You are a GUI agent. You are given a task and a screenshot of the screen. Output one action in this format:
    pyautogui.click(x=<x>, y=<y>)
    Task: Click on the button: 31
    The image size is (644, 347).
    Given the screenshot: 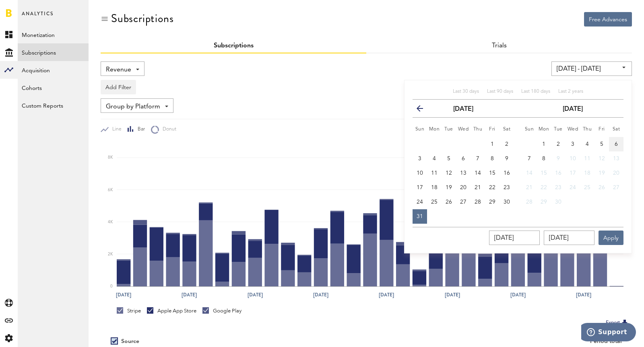 What is the action you would take?
    pyautogui.click(x=420, y=217)
    